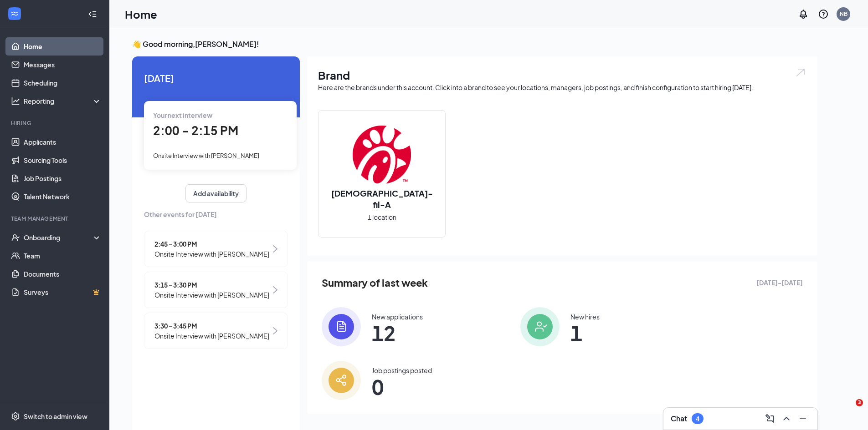 Image resolution: width=868 pixels, height=430 pixels. Describe the element at coordinates (843, 14) in the screenshot. I see `div: NB` at that location.